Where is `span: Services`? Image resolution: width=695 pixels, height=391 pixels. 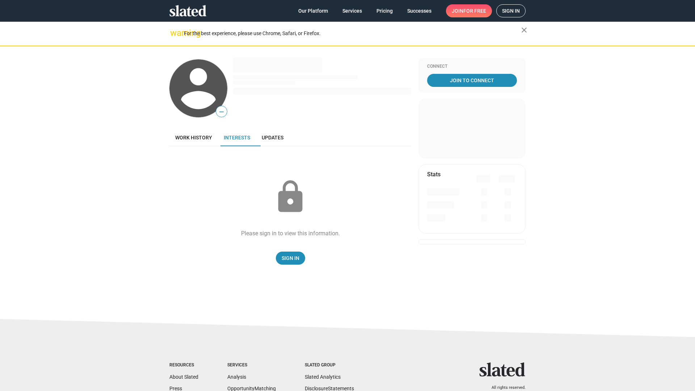 span: Services is located at coordinates (352, 11).